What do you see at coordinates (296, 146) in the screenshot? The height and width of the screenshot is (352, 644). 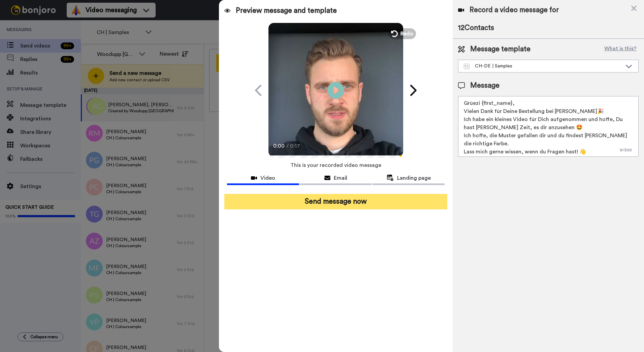 I see `span: 0:17` at bounding box center [296, 146].